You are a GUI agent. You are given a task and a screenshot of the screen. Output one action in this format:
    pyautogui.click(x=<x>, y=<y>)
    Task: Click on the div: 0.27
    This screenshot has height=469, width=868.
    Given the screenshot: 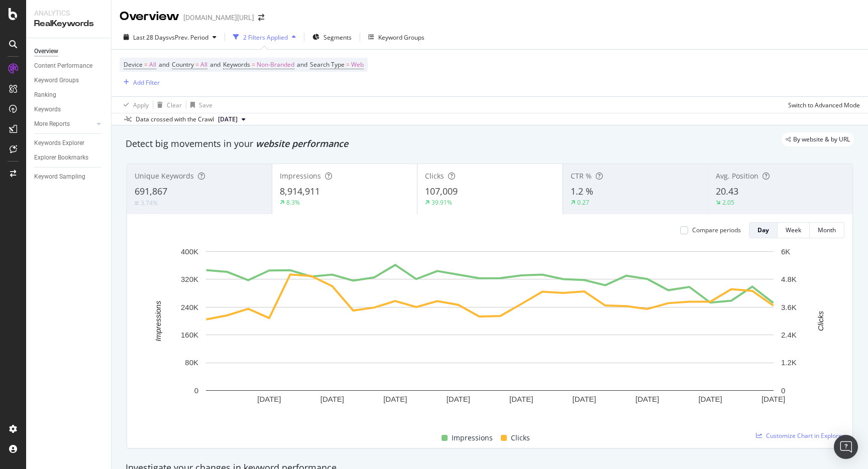 What is the action you would take?
    pyautogui.click(x=583, y=202)
    